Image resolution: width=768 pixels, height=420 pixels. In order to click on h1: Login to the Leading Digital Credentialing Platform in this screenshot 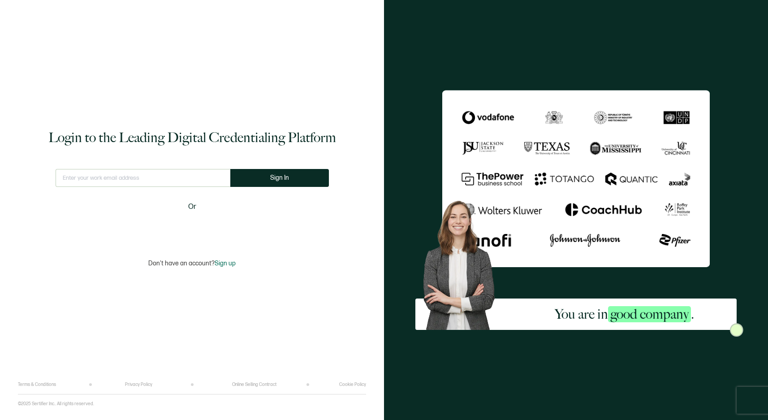, I will do `click(192, 138)`.